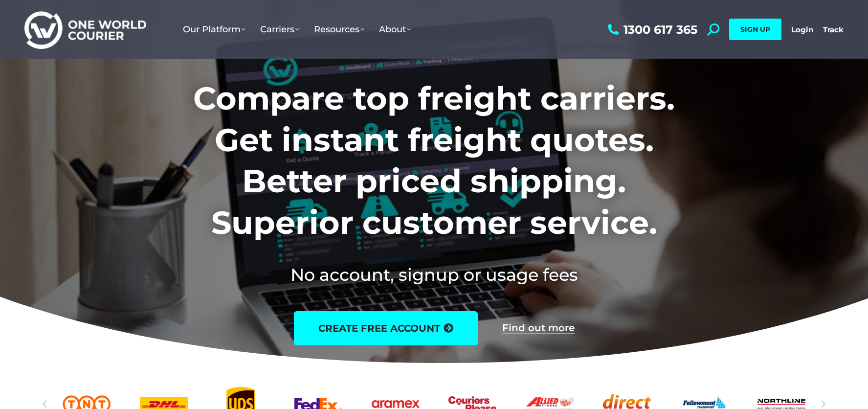  Describe the element at coordinates (85, 29) in the screenshot. I see `img: One World Courier` at that location.